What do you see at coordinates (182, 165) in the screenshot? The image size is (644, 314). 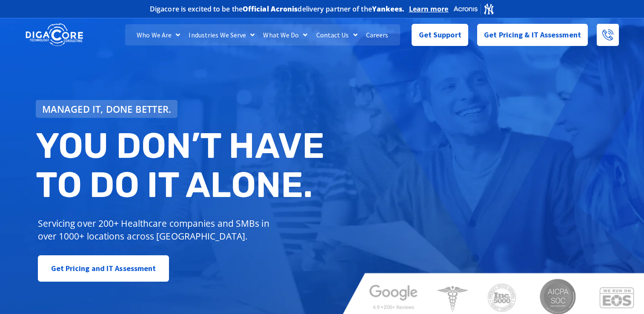 I see `h2: You don’t have to do IT alone.` at bounding box center [182, 165].